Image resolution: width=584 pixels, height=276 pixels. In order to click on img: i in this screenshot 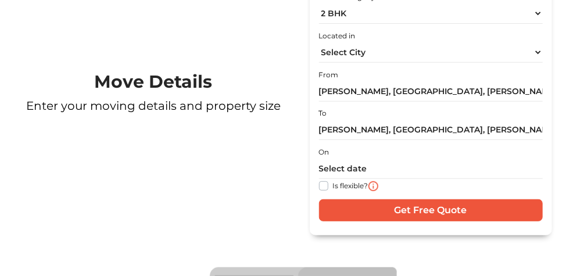, I will do `click(373, 186)`.